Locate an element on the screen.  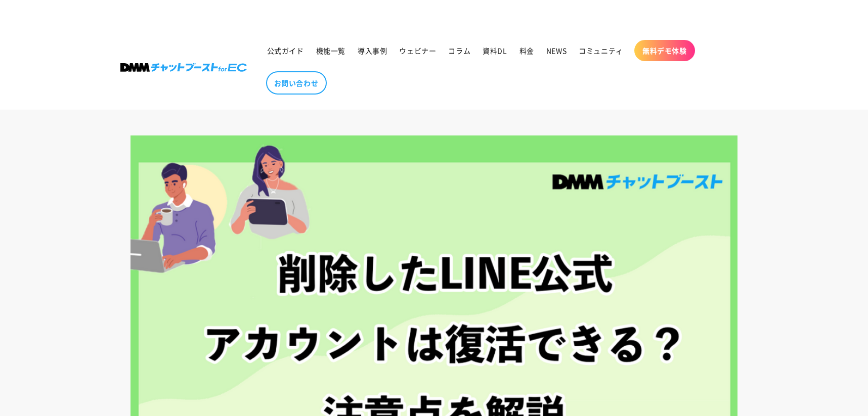
a: お問い合わせ is located at coordinates (296, 83).